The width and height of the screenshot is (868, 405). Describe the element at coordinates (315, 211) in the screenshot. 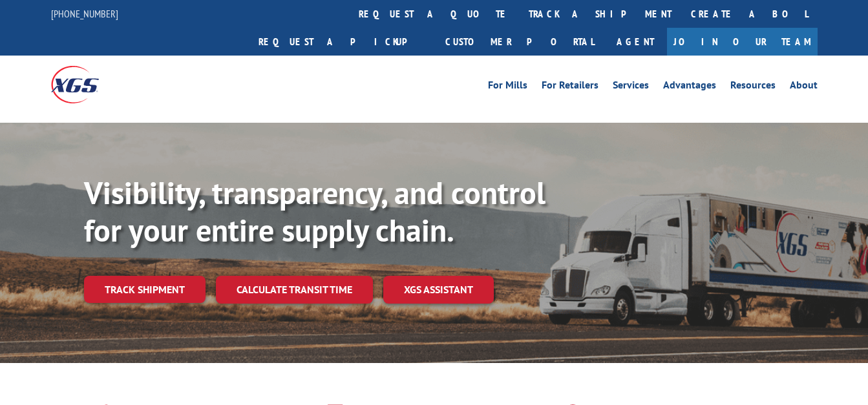

I see `b: Visibility, transparency, and control for your entire supply chain.` at that location.